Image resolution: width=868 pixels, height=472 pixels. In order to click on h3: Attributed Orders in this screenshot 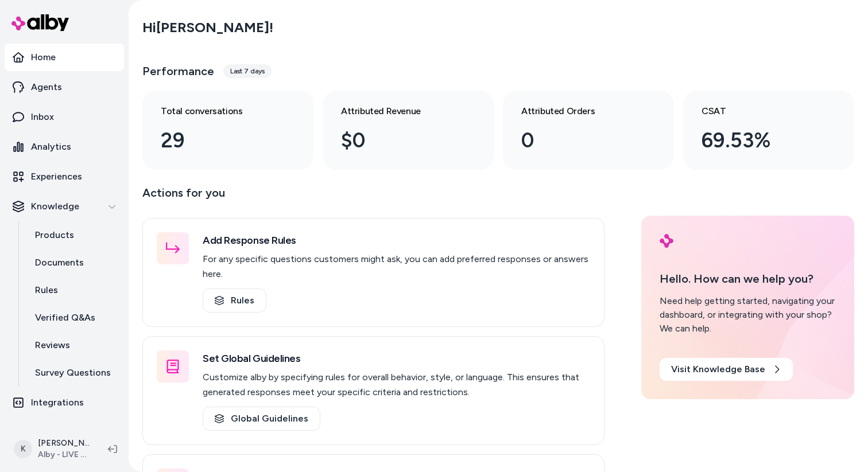, I will do `click(580, 111)`.